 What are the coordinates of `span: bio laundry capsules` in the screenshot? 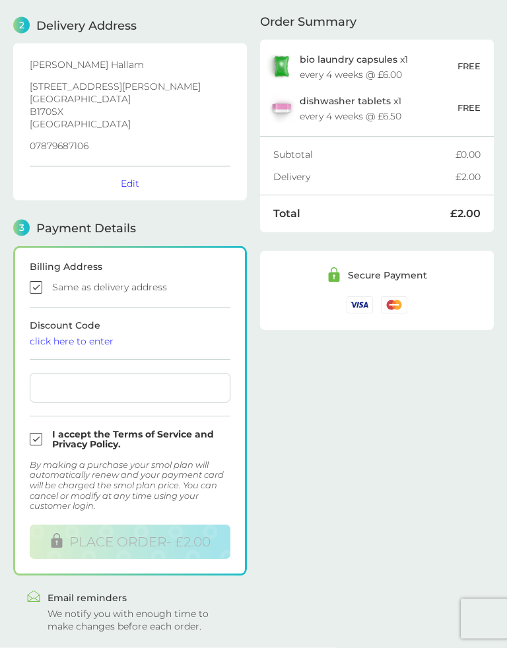 It's located at (348, 59).